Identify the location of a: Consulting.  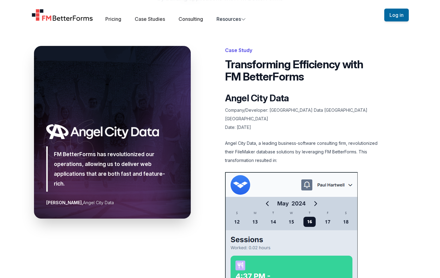
(191, 19).